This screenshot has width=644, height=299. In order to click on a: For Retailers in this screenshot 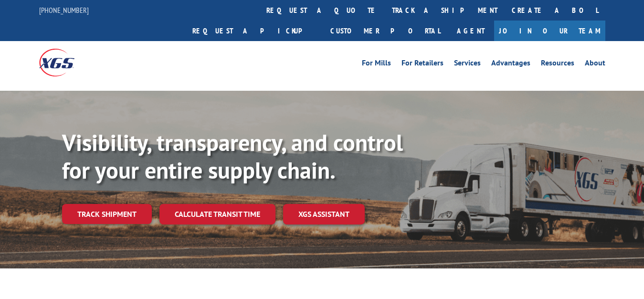, I will do `click(422, 64)`.